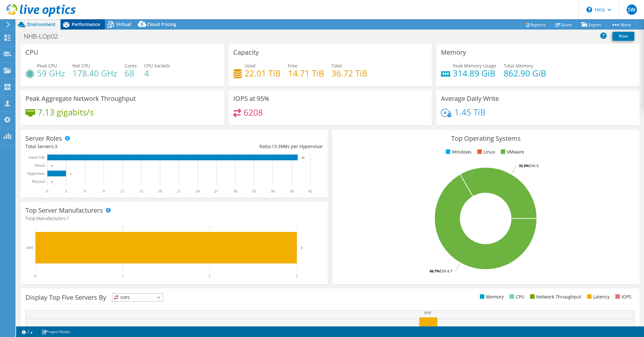  Describe the element at coordinates (51, 74) in the screenshot. I see `h4: 59 GHz` at that location.